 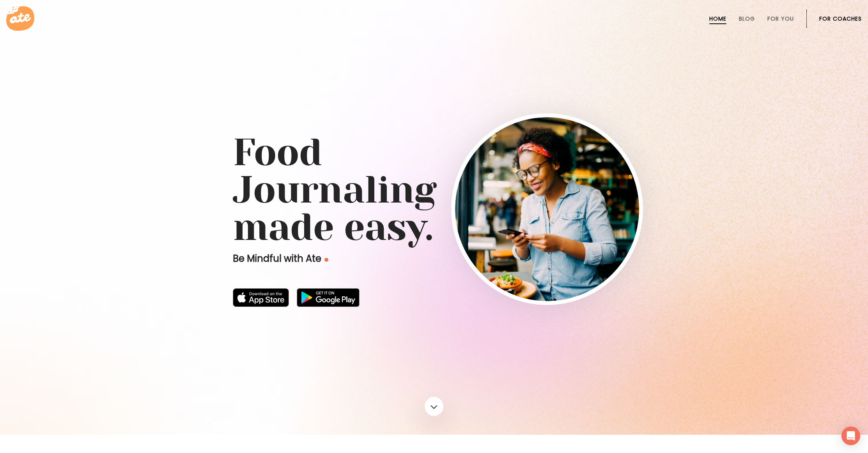 What do you see at coordinates (261, 298) in the screenshot?
I see `img: badge-download-apple.svg` at bounding box center [261, 298].